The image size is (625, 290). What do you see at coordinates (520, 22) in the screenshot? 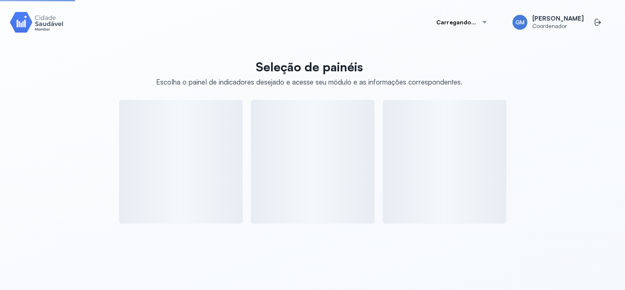
I see `span: GM` at bounding box center [520, 22].